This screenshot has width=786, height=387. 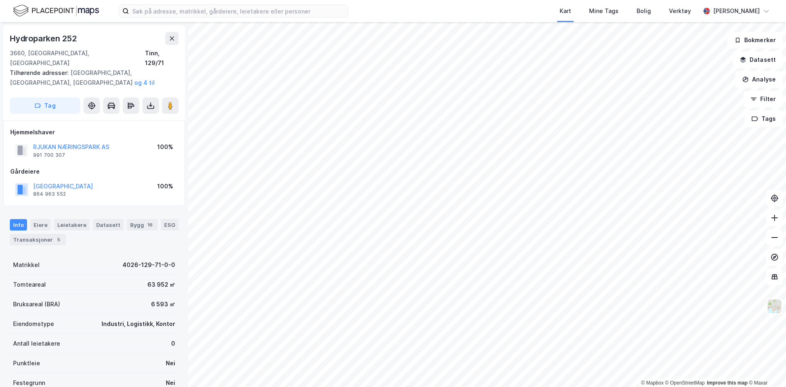 What do you see at coordinates (36, 304) in the screenshot?
I see `div: Bruksareal (BRA)` at bounding box center [36, 304].